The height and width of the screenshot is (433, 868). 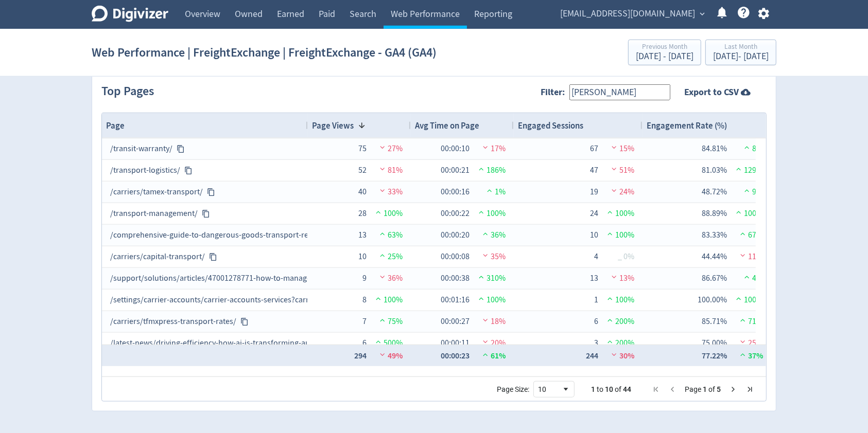 I want to click on span: 44, so click(x=627, y=390).